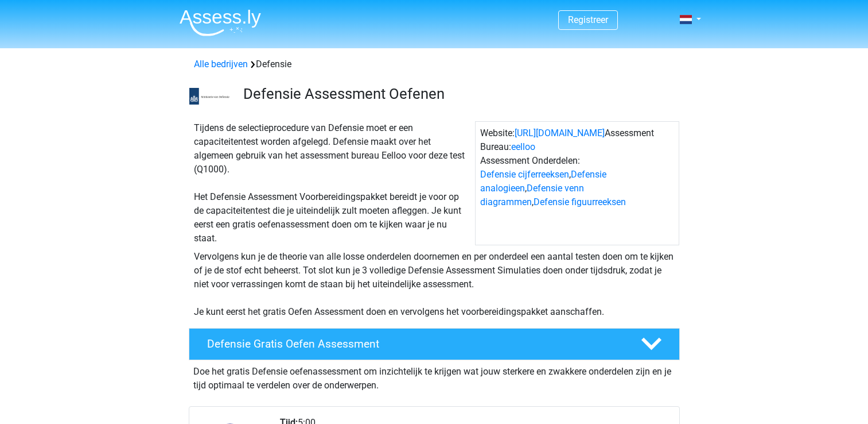 The width and height of the screenshot is (868, 424). What do you see at coordinates (532, 195) in the screenshot?
I see `a: Defensie venn diagrammen` at bounding box center [532, 195].